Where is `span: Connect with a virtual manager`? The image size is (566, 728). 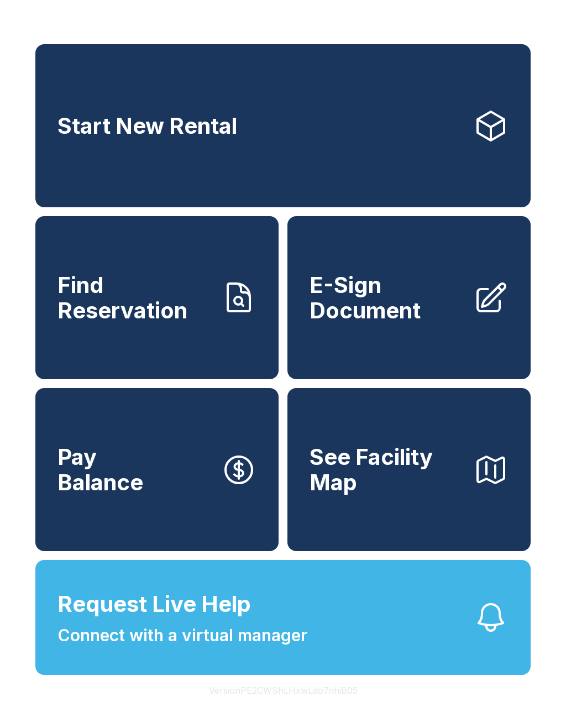
span: Connect with a virtual manager is located at coordinates (183, 635).